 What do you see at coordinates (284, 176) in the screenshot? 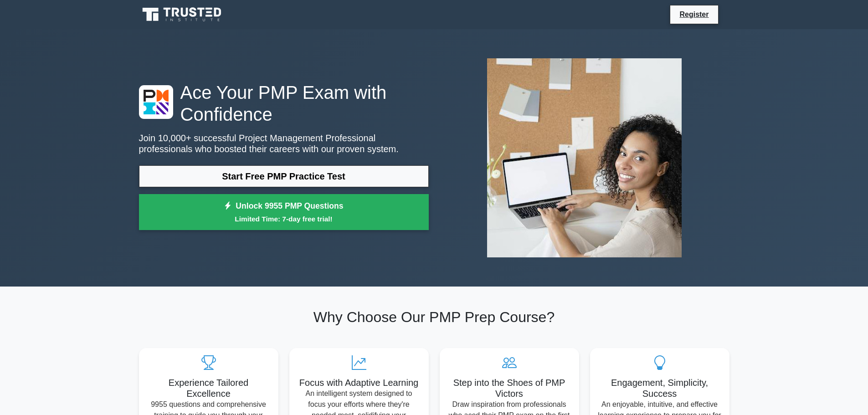
I see `a: Start Free PMP Practice Test` at bounding box center [284, 176].